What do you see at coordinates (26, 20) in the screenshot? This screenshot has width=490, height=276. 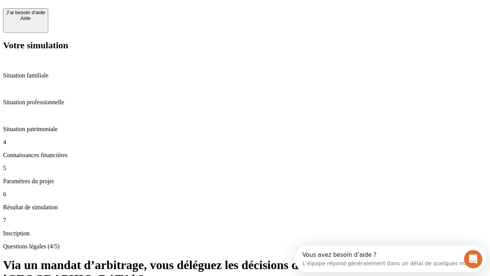 I see `button: J’ai besoin d'aideAide` at bounding box center [26, 20].